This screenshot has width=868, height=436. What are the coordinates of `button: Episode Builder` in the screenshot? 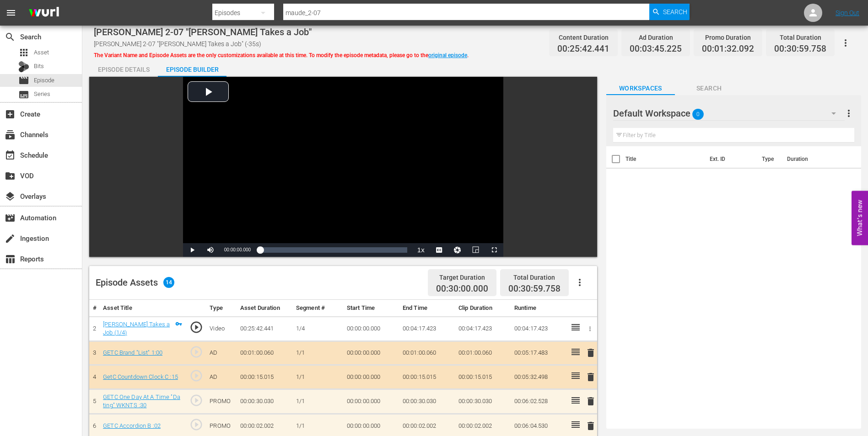 It's located at (192, 68).